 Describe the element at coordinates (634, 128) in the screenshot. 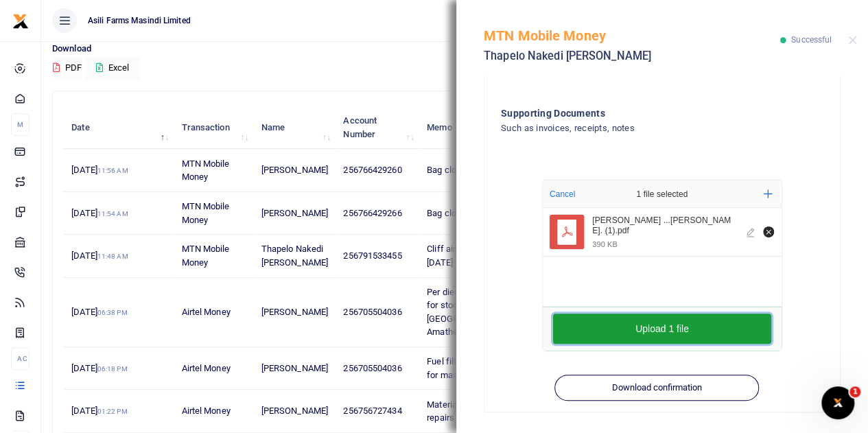

I see `h4: Such as invoices, receipts, notes` at that location.